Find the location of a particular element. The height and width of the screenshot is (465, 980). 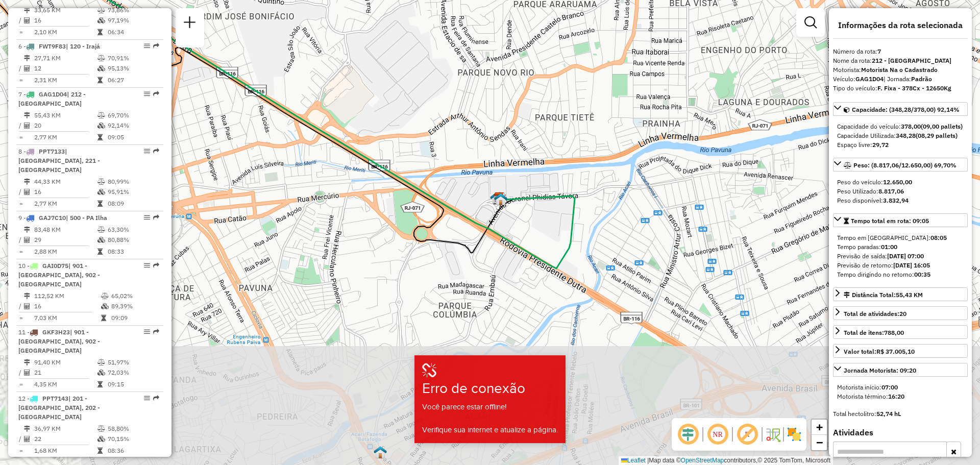

strong: 01:00 is located at coordinates (889, 246).